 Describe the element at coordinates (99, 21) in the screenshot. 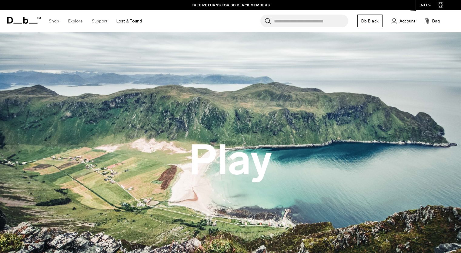

I see `a: Support` at that location.